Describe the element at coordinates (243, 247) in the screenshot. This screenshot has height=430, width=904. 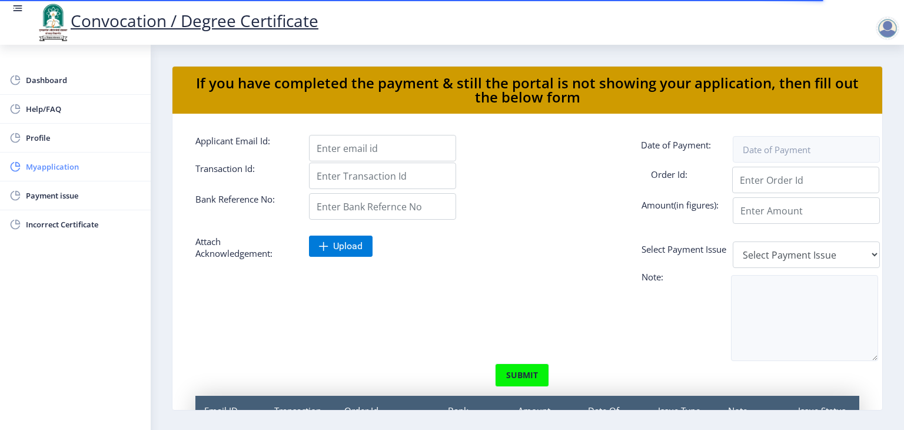
I see `label: Attach Acknowledgement:` at that location.